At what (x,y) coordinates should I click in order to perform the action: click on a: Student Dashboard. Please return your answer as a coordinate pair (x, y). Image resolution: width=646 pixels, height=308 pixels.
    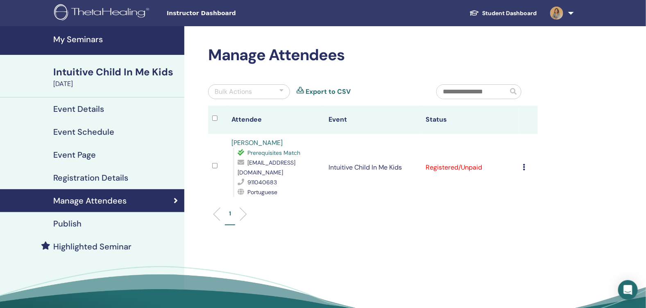
    Looking at the image, I should click on (503, 13).